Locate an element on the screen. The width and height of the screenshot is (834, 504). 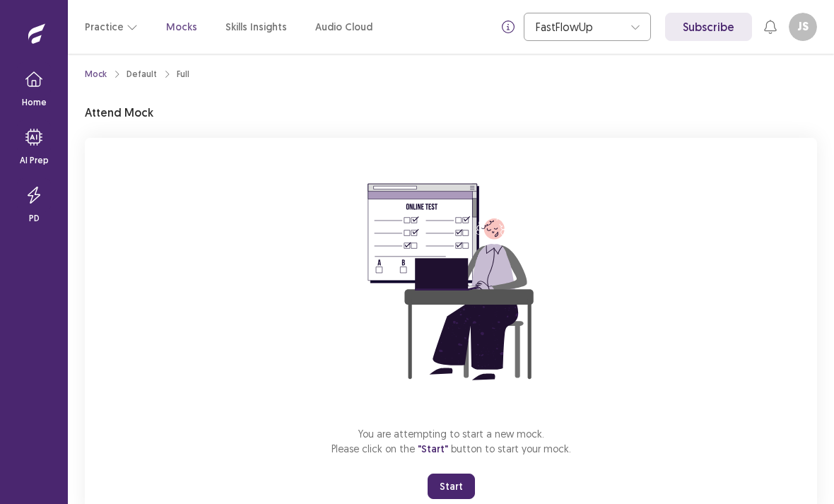
p: AI Prep is located at coordinates (34, 161).